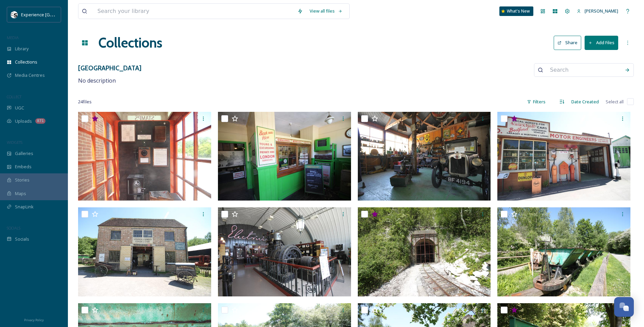 The image size is (644, 327). What do you see at coordinates (23, 121) in the screenshot?
I see `span: Uploads` at bounding box center [23, 121].